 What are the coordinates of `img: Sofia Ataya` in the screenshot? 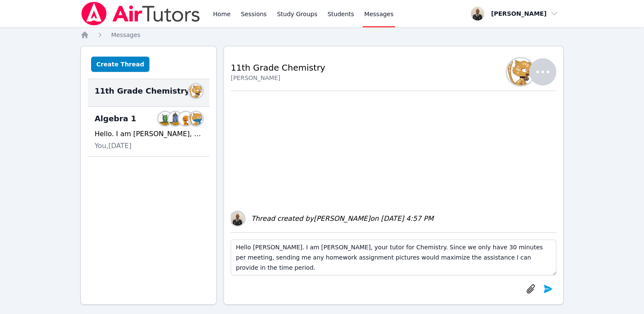 It's located at (165, 118).